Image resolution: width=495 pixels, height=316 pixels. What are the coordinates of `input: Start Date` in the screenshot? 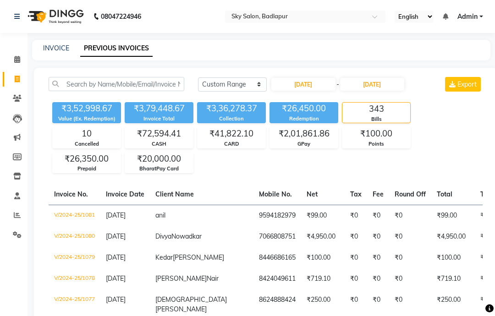 It's located at (303, 84).